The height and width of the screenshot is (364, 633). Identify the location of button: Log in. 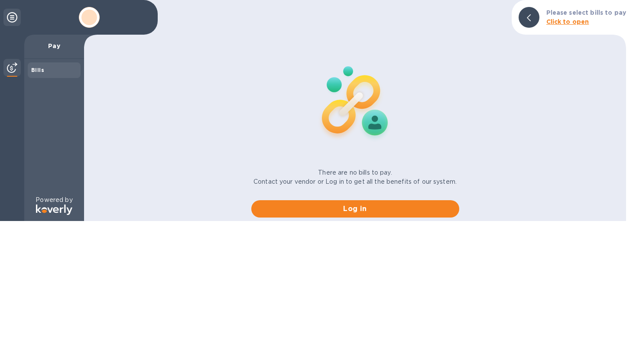
(355, 209).